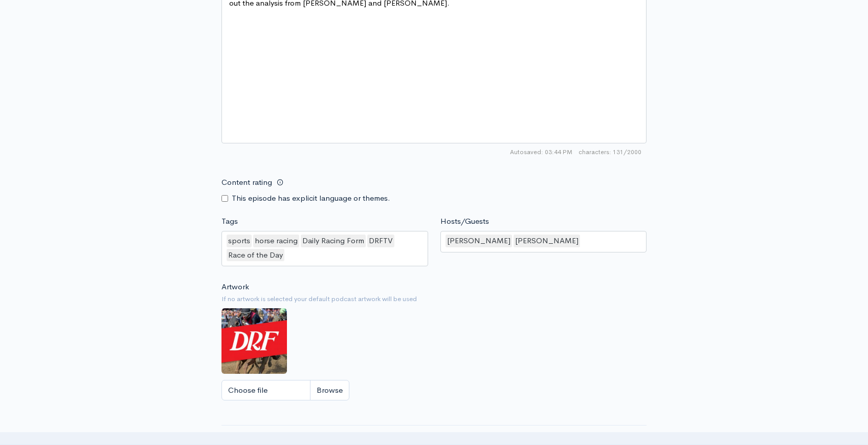 The height and width of the screenshot is (445, 868). I want to click on label: Content rating, so click(247, 182).